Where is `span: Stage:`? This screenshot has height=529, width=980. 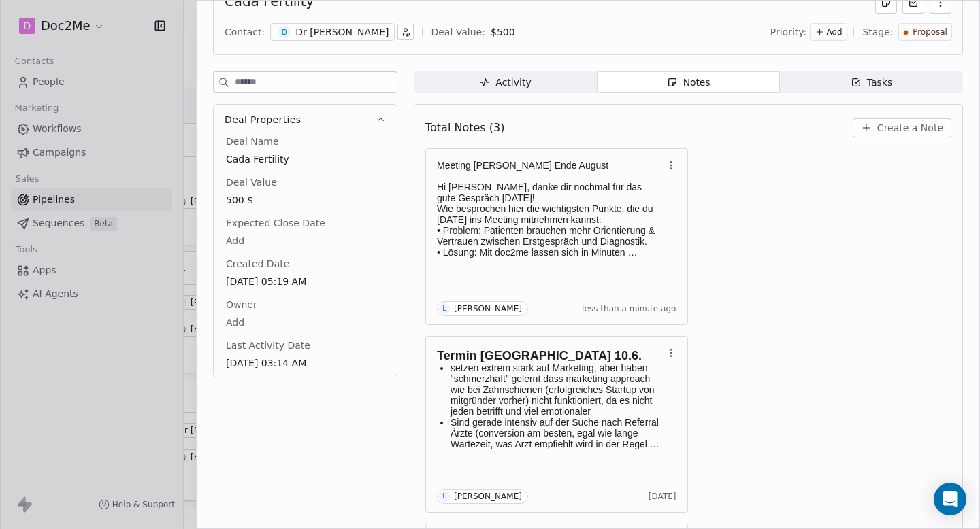
span: Stage: is located at coordinates (877, 32).